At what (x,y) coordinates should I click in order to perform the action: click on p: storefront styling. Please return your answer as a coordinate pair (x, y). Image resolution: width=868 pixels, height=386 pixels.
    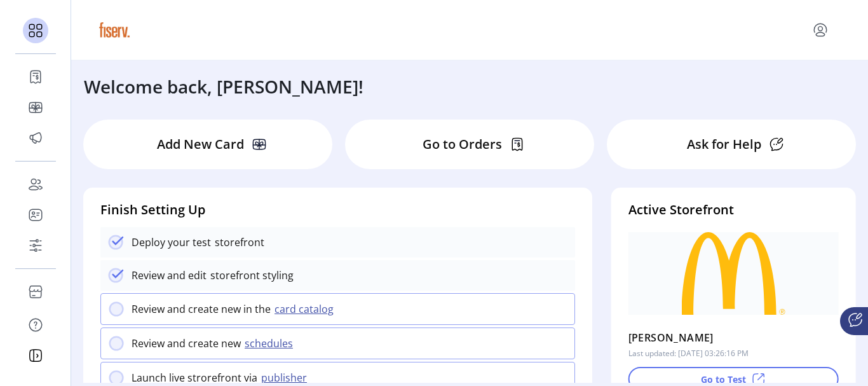
    Looking at the image, I should click on (250, 275).